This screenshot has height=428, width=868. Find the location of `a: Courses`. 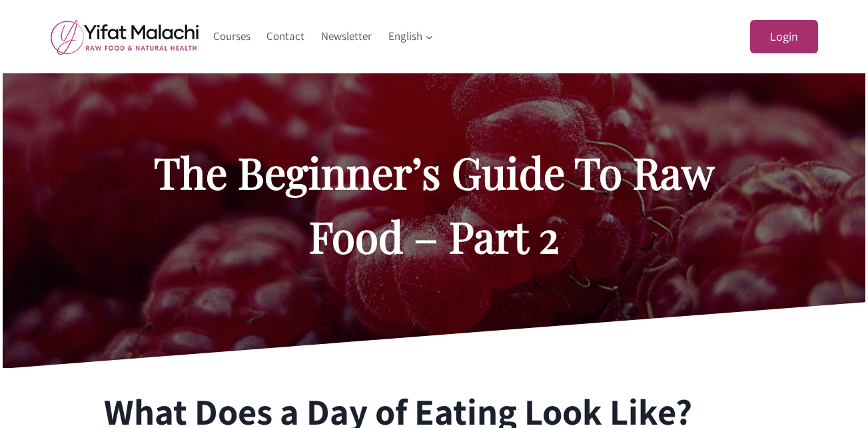

a: Courses is located at coordinates (232, 36).